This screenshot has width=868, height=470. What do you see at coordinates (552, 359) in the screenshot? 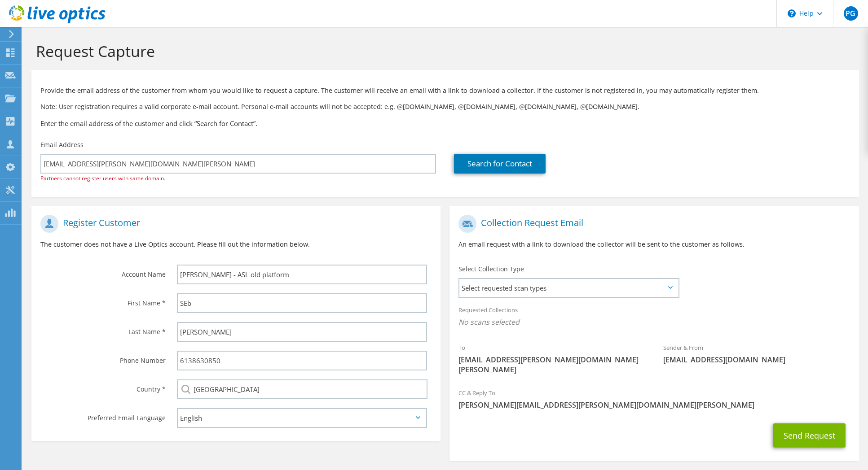
I see `div: To` at bounding box center [552, 359].